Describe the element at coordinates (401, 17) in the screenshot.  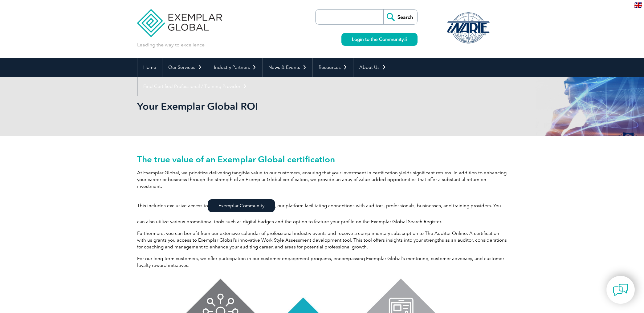
I see `input: Search` at that location.